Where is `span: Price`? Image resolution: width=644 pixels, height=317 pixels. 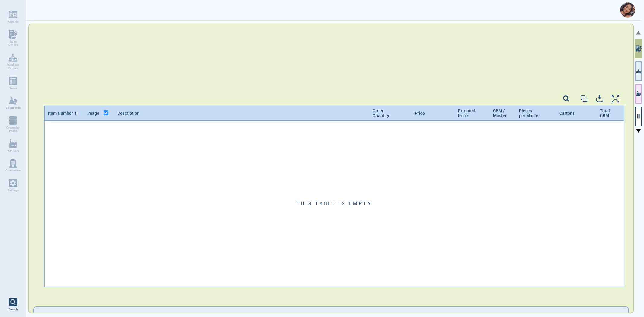 span: Price is located at coordinates (420, 113).